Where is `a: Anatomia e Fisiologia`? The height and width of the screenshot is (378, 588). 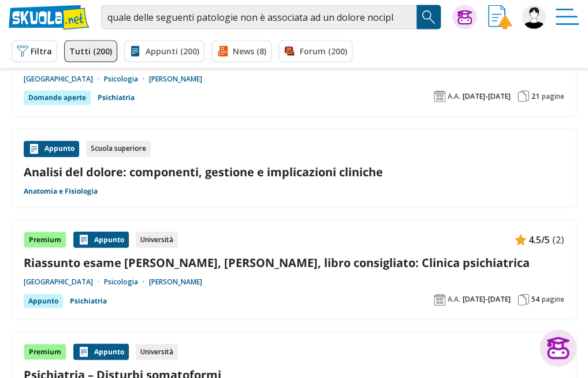 a: Anatomia e Fisiologia is located at coordinates (61, 191).